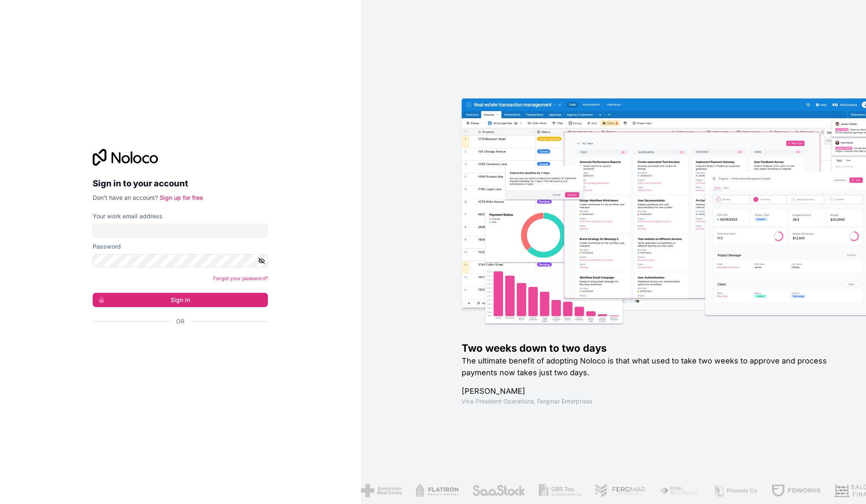 The image size is (866, 504). I want to click on img: /assets/fergmar-CudnrXN5.png, so click(621, 491).